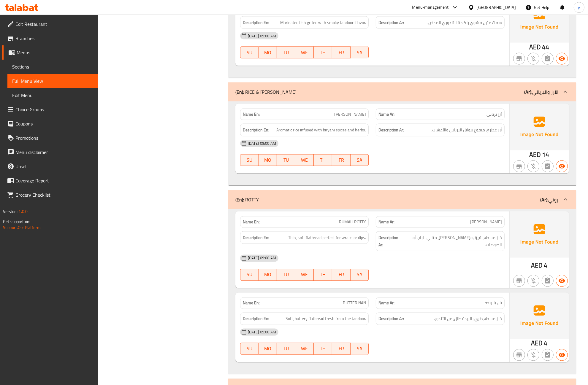 The height and width of the screenshot is (385, 588). What do you see at coordinates (549, 200) in the screenshot?
I see `p: روتي` at bounding box center [549, 200].